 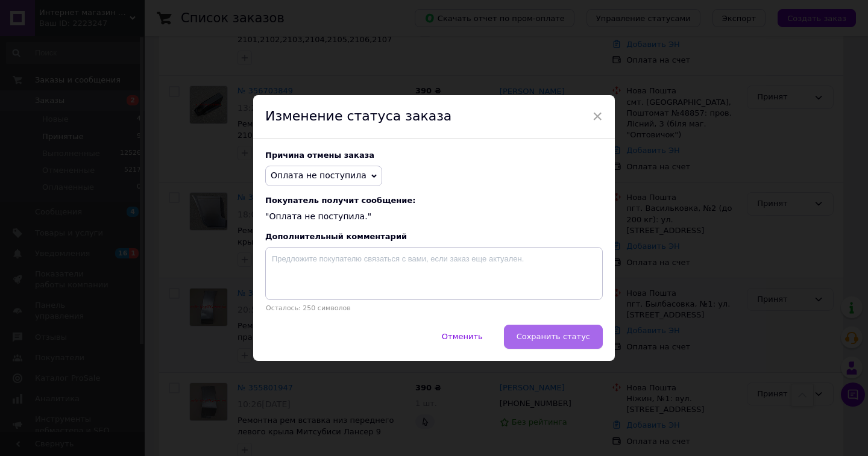 I want to click on span: Сохранить статус, so click(x=553, y=336).